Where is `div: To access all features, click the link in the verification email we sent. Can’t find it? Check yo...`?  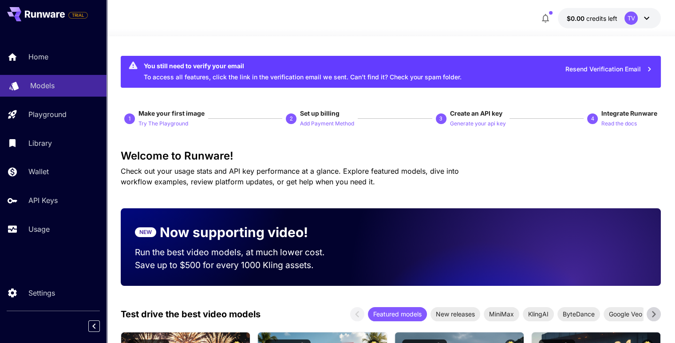
div: To access all features, click the link in the verification email we sent. Can’t find it? Check yo... is located at coordinates (303, 72).